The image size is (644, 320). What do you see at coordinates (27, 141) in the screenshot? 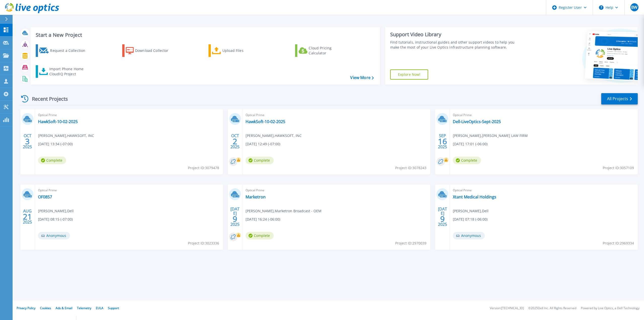
I see `span: 3` at bounding box center [27, 141].